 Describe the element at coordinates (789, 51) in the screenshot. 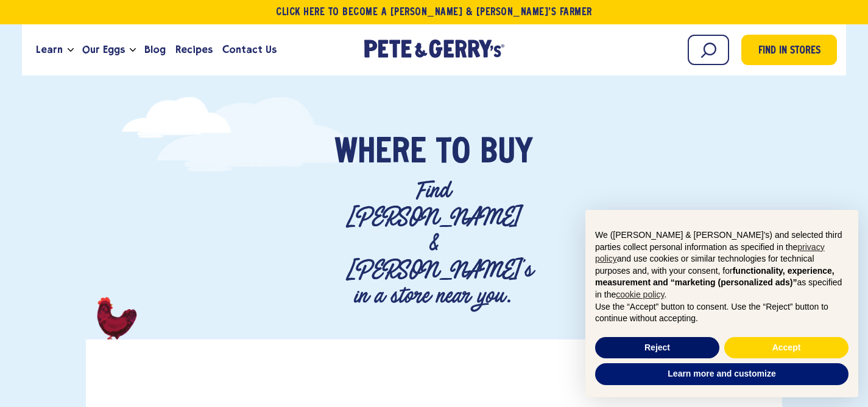

I see `span: Find in Stores` at that location.